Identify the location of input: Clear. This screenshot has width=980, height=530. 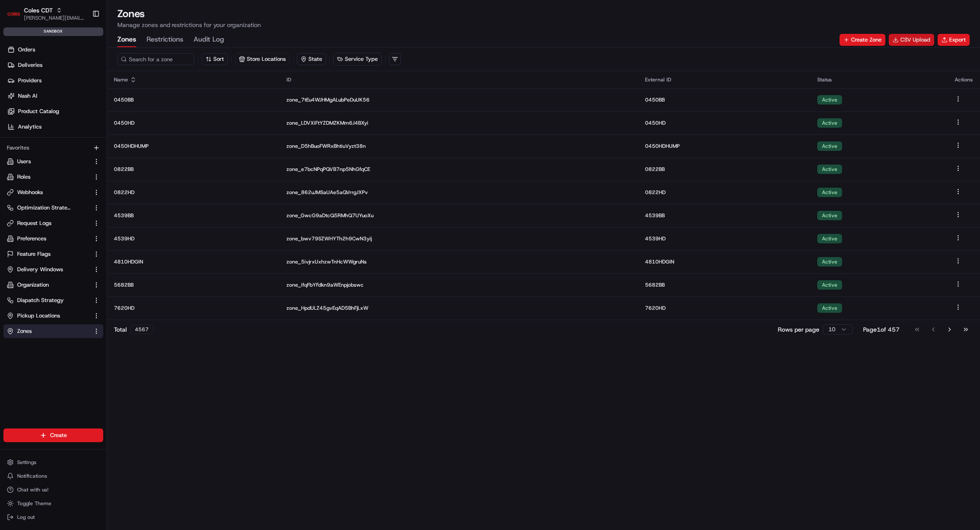
(82, 59).